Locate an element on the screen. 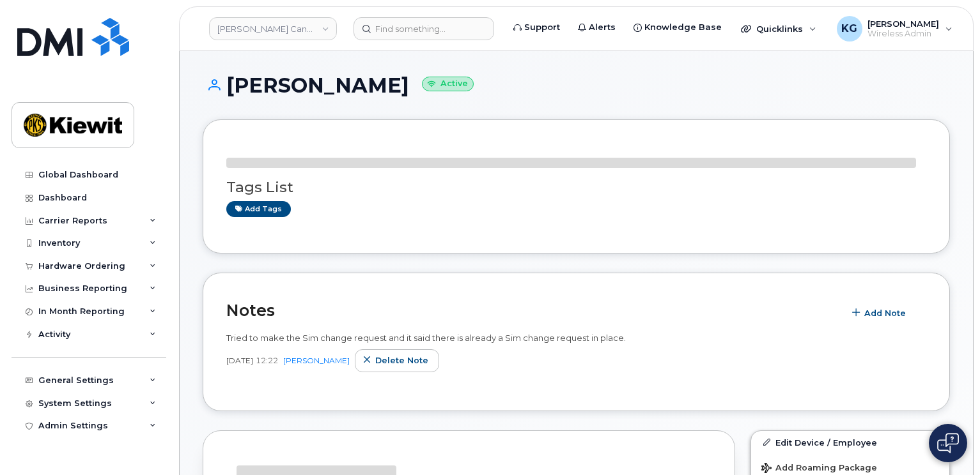  h2: Notes is located at coordinates (532, 311).